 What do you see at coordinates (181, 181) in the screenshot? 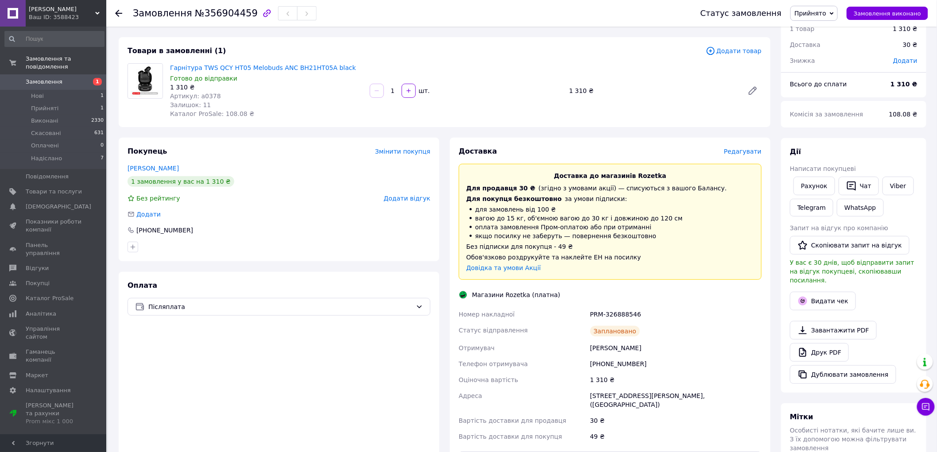
I see `div: 1 замовлення у вас на 1 310 ₴` at bounding box center [181, 181].